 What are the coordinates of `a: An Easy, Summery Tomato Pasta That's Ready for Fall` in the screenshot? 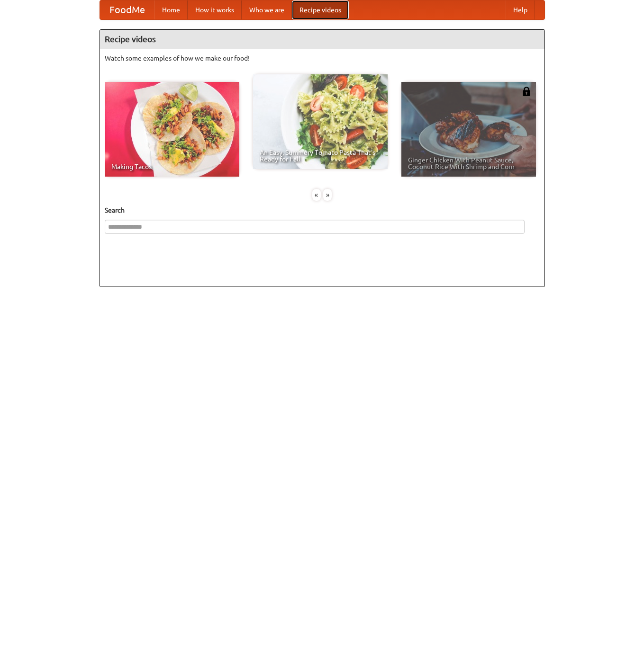 It's located at (320, 122).